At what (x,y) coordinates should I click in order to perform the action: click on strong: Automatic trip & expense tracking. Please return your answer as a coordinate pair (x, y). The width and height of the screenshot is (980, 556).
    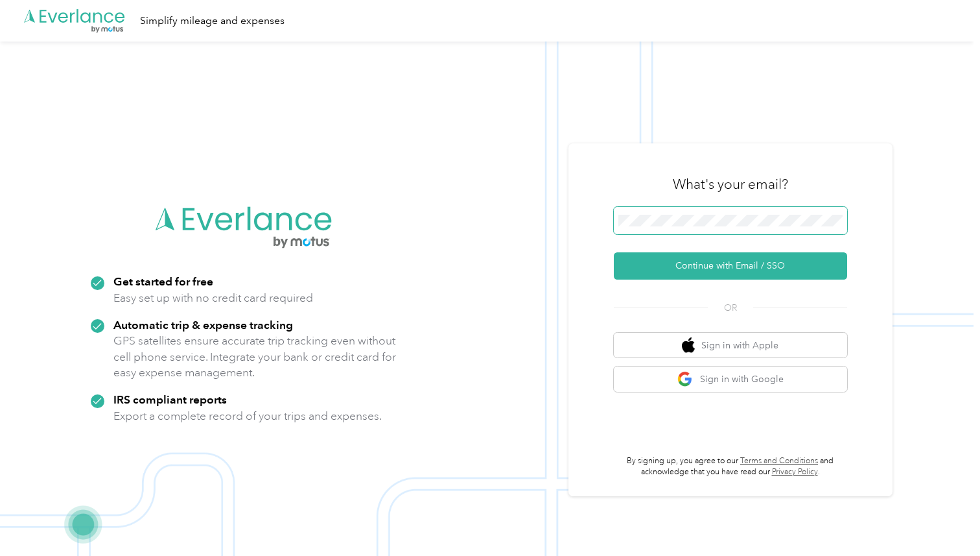
    Looking at the image, I should click on (203, 324).